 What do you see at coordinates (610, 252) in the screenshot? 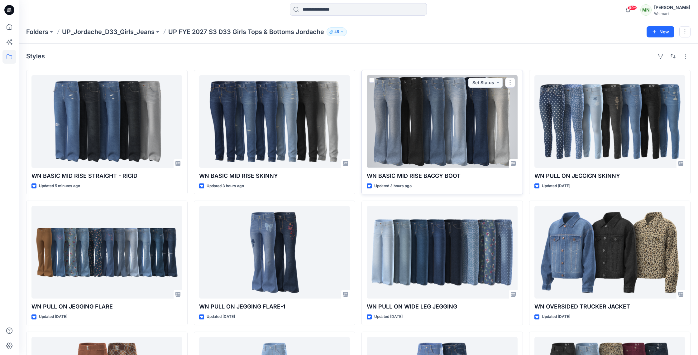
I see `a: WN OVERSIDED TRUCKER JACKET` at bounding box center [610, 252].